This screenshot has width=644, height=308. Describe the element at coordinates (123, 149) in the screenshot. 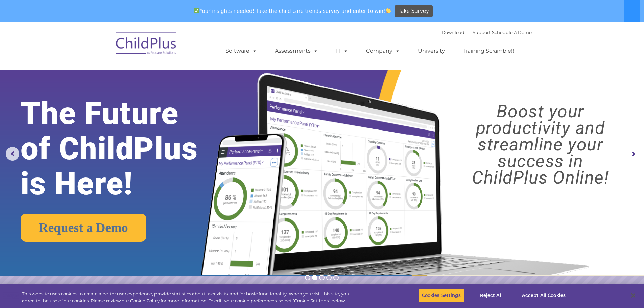

I see `rs-layer: The Future of ChildPlus is Here!` at that location.